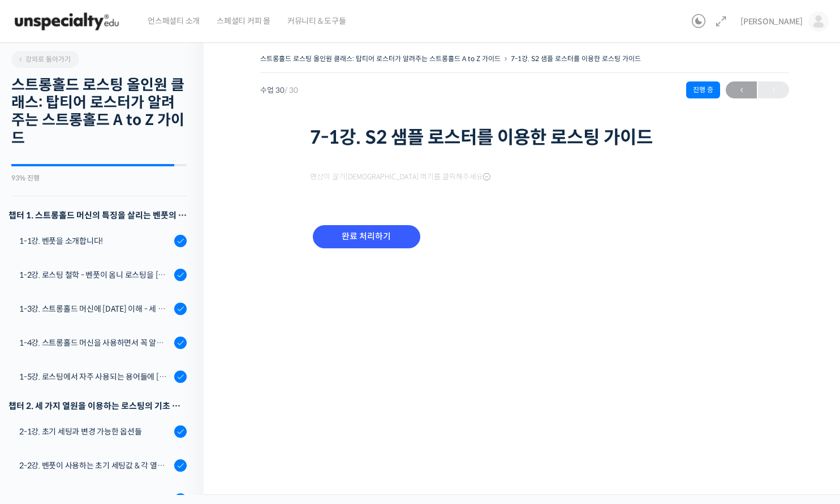  Describe the element at coordinates (95, 465) in the screenshot. I see `div: 2-2강. 벤풋이 사용하는 초기 세팅값 & 각 열원이 하는 역할` at that location.